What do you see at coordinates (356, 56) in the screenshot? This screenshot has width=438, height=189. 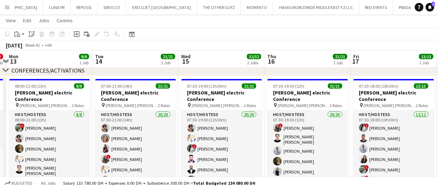 I see `span: Fri` at bounding box center [356, 56].